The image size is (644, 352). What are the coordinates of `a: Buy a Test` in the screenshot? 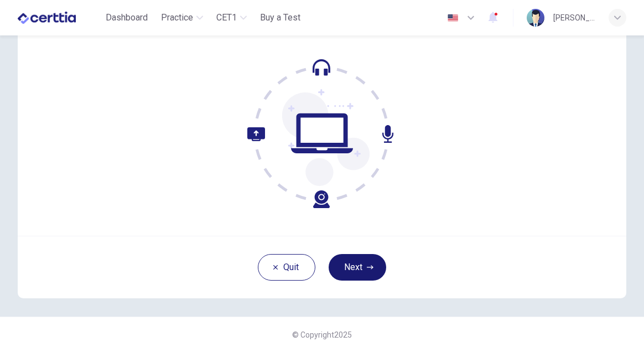 It's located at (280, 18).